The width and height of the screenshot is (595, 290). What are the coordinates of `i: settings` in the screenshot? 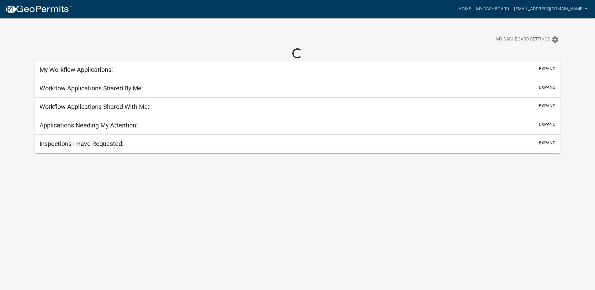 It's located at (556, 40).